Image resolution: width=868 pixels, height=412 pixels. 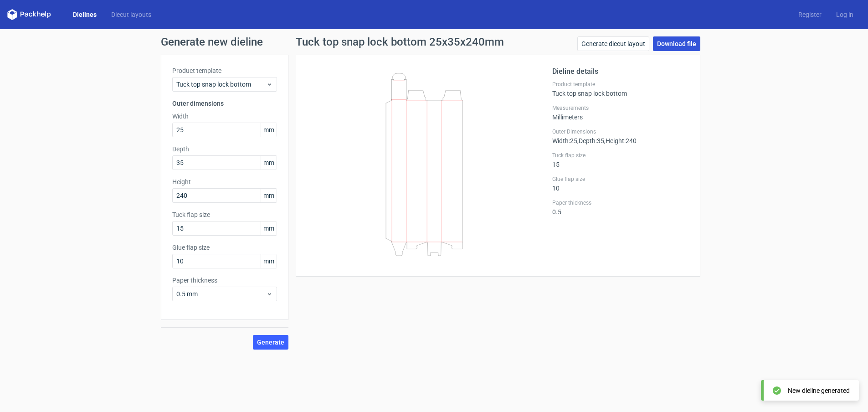 What do you see at coordinates (620, 183) in the screenshot?
I see `div: 10` at bounding box center [620, 183].